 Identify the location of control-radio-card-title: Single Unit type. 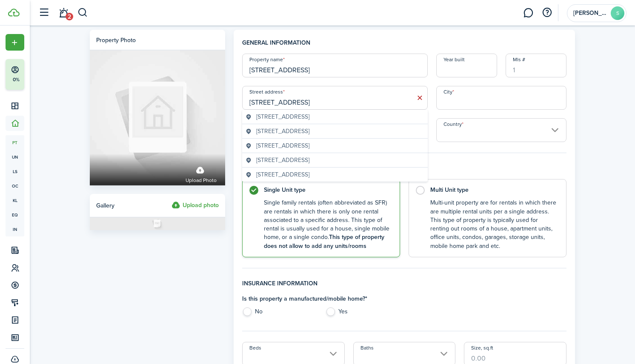
(327, 190).